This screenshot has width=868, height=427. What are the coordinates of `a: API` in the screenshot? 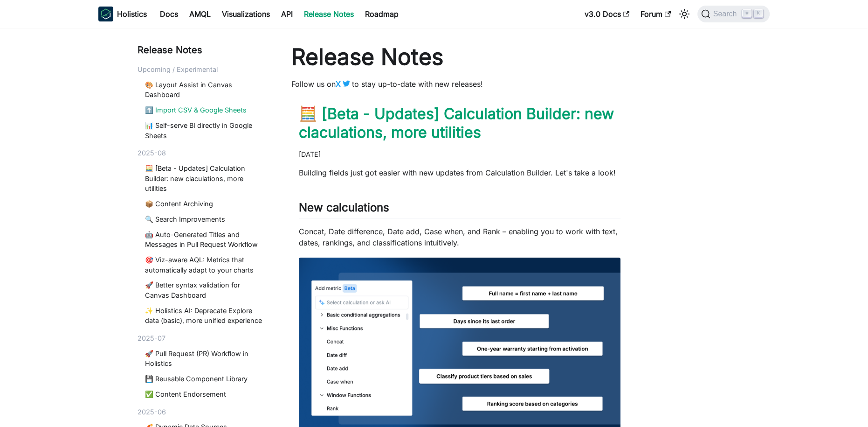 It's located at (287, 14).